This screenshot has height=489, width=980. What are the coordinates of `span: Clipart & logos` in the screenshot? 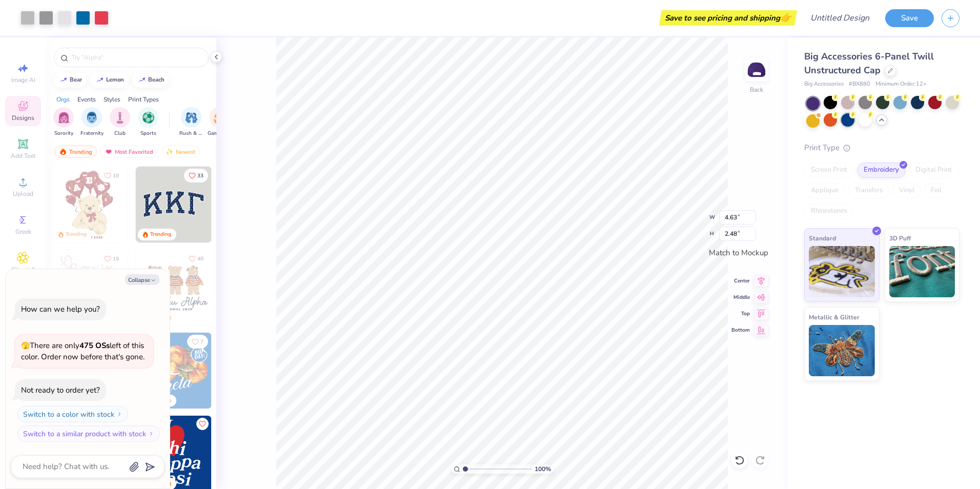 It's located at (23, 274).